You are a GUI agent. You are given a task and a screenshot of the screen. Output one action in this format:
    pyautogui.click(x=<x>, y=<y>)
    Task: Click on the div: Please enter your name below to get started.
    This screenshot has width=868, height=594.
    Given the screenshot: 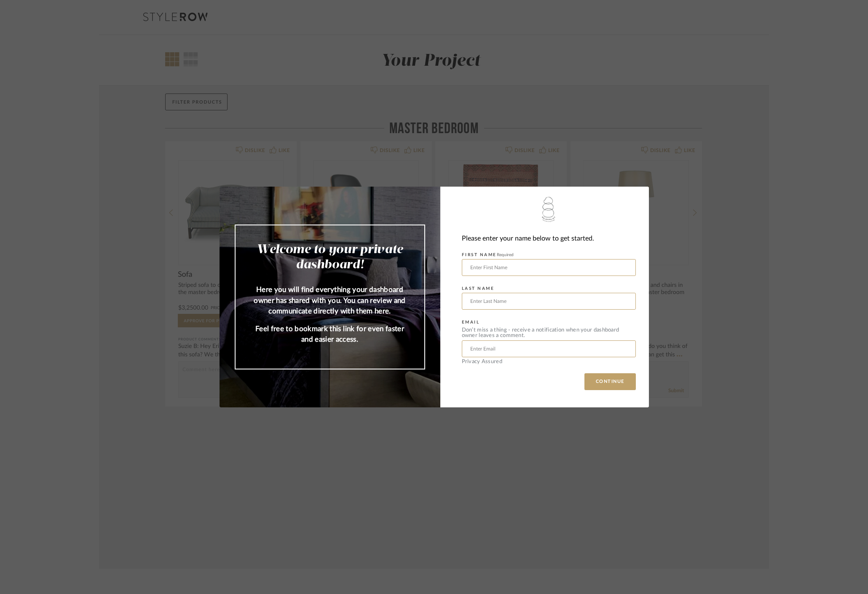 What is the action you would take?
    pyautogui.click(x=549, y=239)
    